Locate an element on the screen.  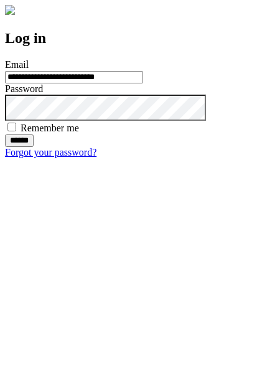
label: Email is located at coordinates (17, 64).